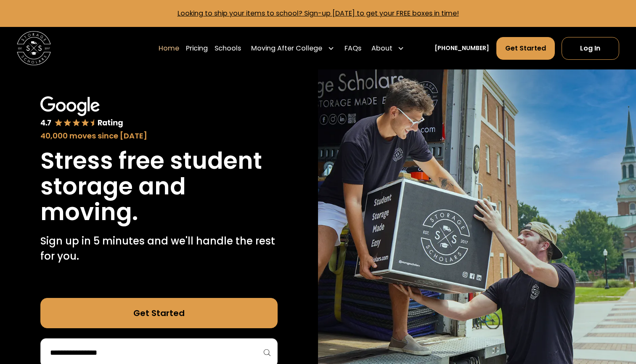 The width and height of the screenshot is (636, 364). I want to click on a: FAQs, so click(353, 49).